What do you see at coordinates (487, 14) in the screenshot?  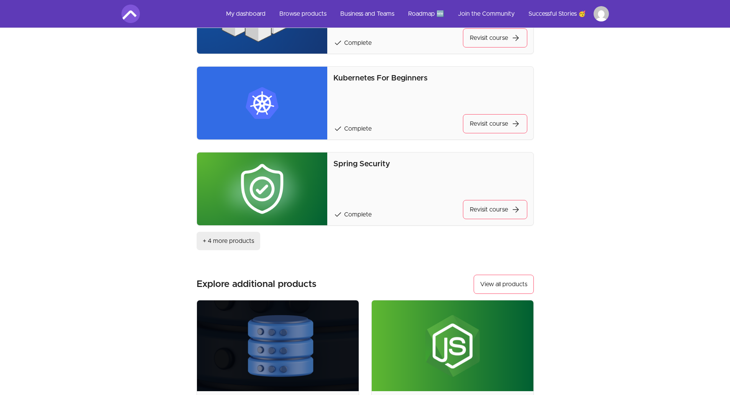 I see `a: Join the Community` at bounding box center [487, 14].